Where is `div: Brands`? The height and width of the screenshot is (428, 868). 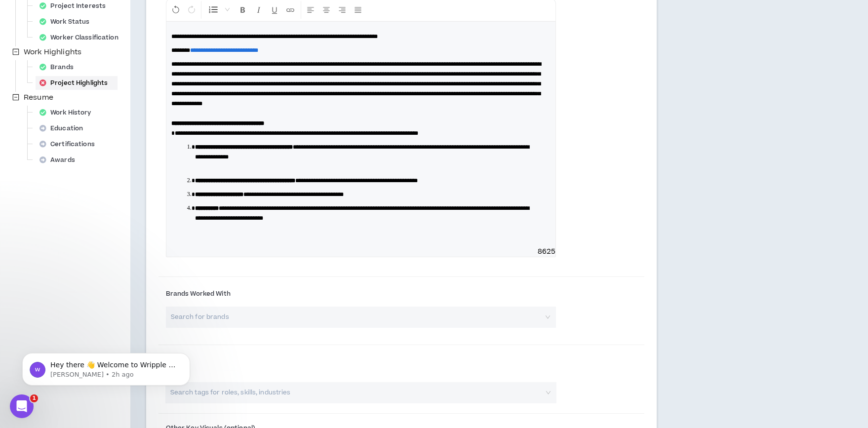
div: Brands is located at coordinates (59, 67).